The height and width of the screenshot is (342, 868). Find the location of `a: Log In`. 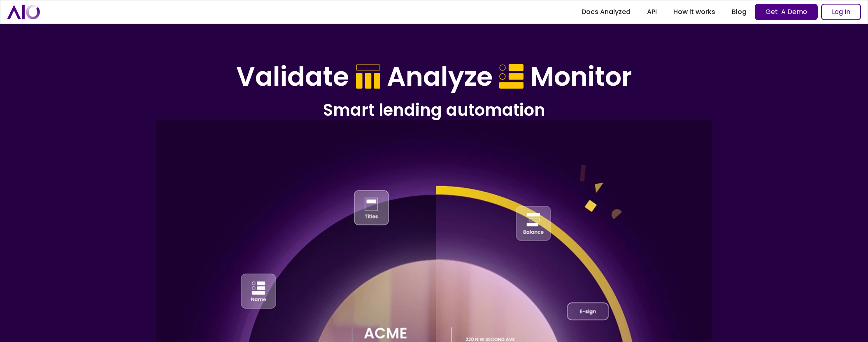

a: Log In is located at coordinates (840, 12).